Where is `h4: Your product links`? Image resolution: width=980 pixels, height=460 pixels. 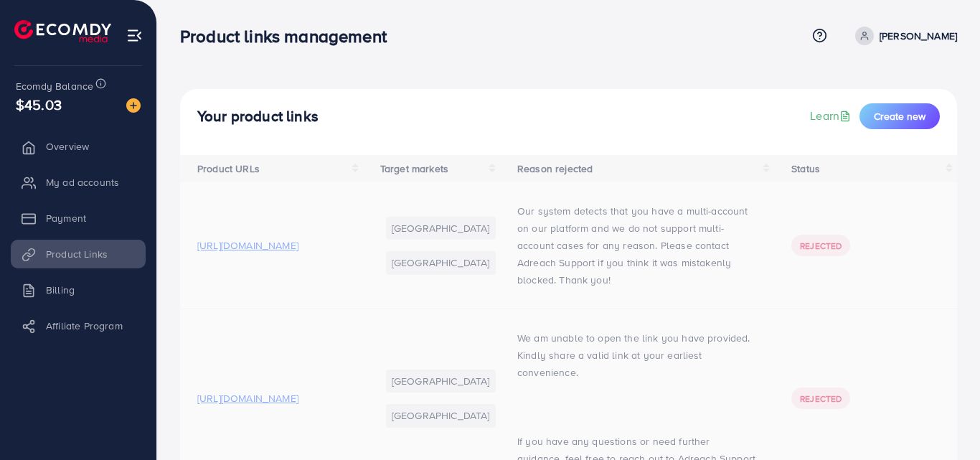 h4: Your product links is located at coordinates (258, 116).